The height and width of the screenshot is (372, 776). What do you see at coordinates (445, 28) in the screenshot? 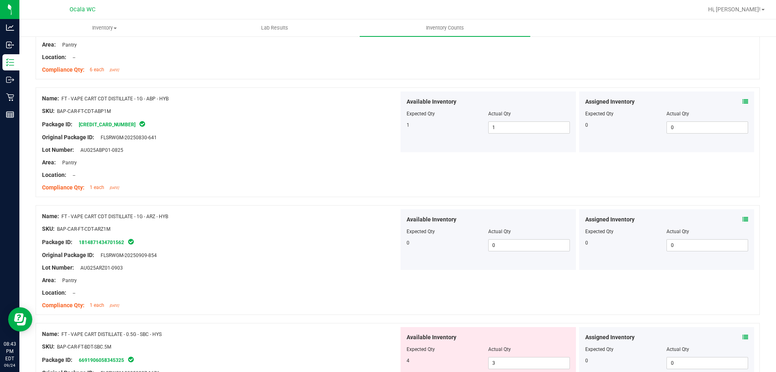
I see `span: Inventory Counts` at bounding box center [445, 28].